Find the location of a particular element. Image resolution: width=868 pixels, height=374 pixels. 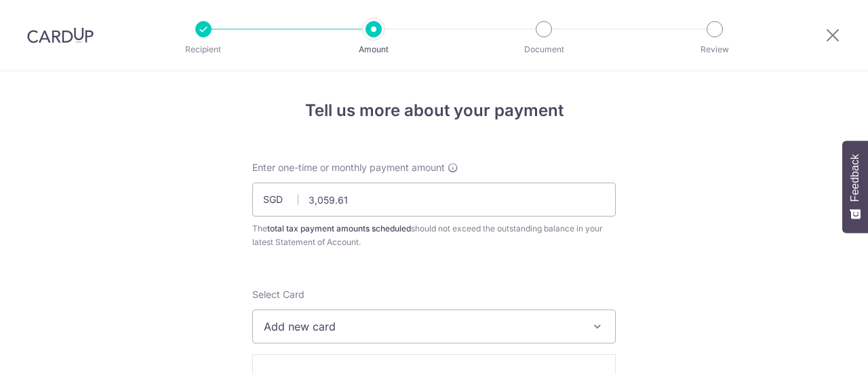

div: The should not exceed the outstanding balance in your latest Statement of Account. is located at coordinates (434, 235).